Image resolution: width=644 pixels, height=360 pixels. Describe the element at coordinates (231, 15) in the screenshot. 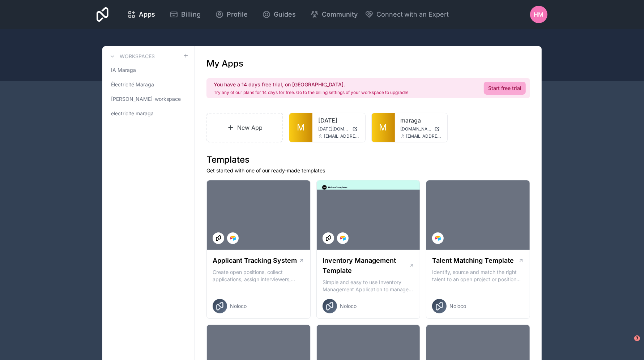

I see `a: Profile` at that location.